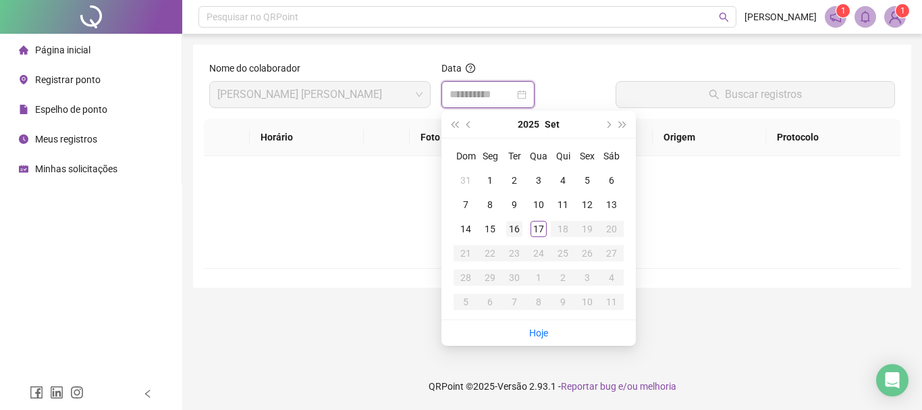 The image size is (922, 410). Describe the element at coordinates (587, 180) in the screenshot. I see `td: 2025-09-05` at that location.